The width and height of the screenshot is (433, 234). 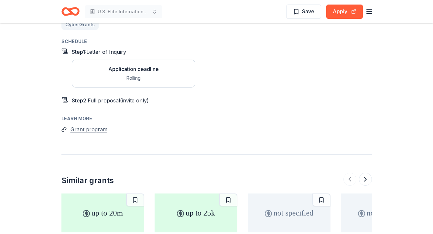 What do you see at coordinates (134, 78) in the screenshot?
I see `div: Rolling` at bounding box center [134, 78].